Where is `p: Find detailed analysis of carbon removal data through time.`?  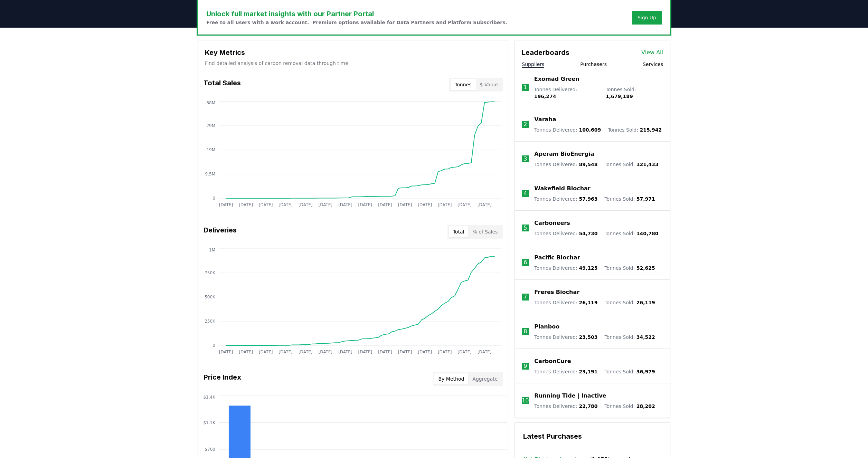
p: Find detailed analysis of carbon removal data through time. is located at coordinates (353, 63).